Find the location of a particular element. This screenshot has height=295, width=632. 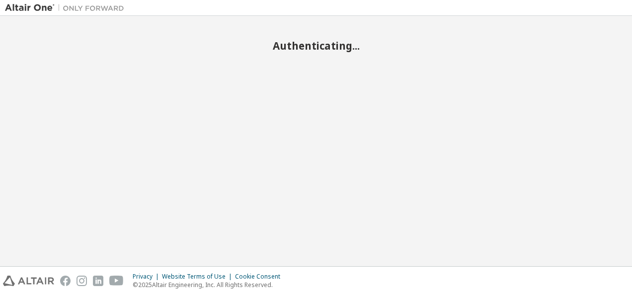

img: facebook.svg is located at coordinates (65, 281).